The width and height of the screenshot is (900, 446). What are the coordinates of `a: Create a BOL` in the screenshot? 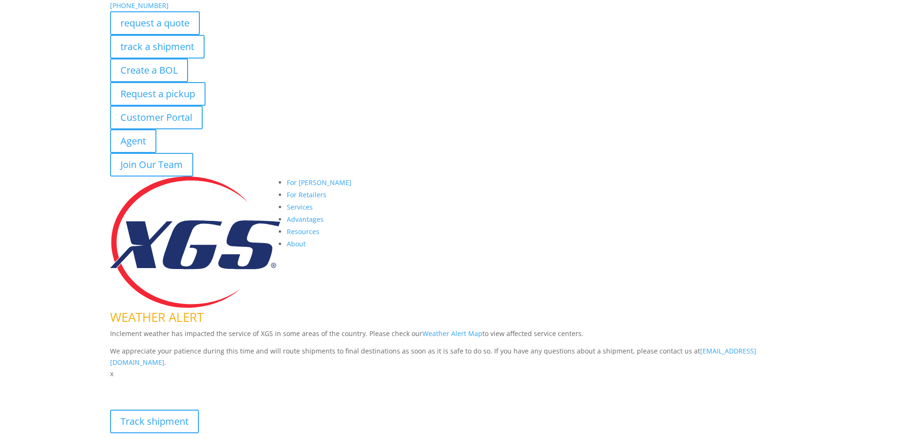 It's located at (149, 70).